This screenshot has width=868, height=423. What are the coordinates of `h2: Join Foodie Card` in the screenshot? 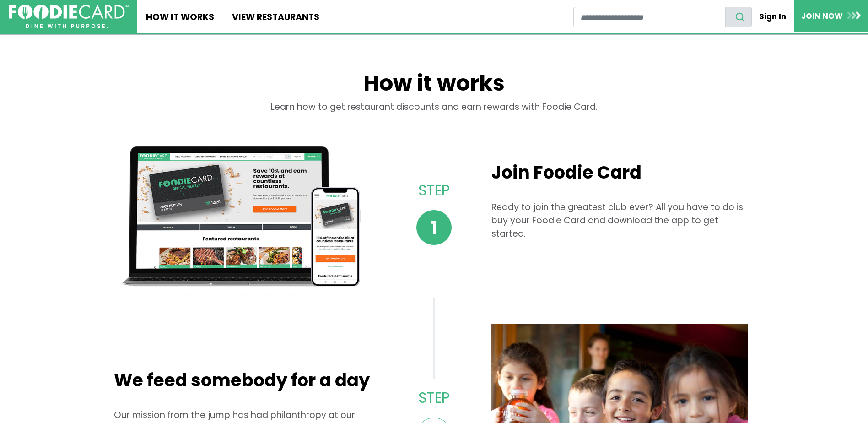 It's located at (620, 172).